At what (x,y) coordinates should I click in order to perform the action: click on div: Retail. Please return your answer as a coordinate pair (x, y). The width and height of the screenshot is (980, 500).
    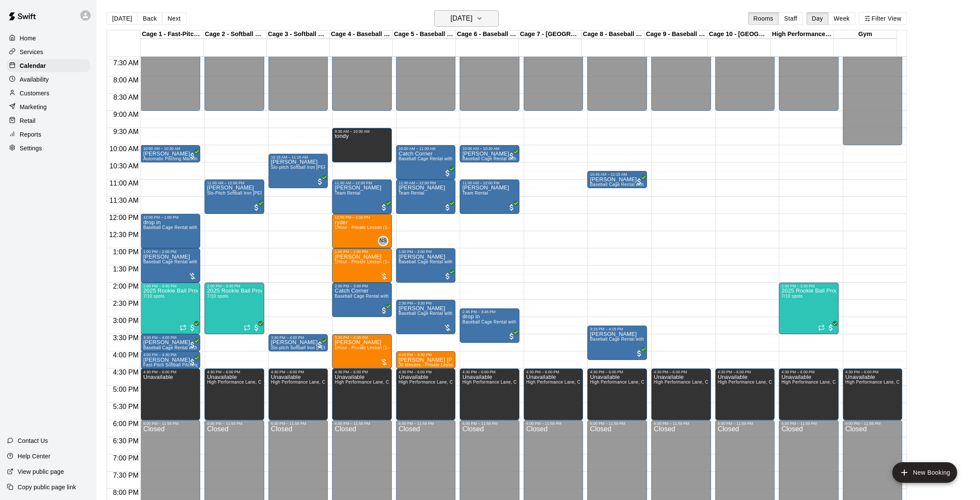
    Looking at the image, I should click on (48, 121).